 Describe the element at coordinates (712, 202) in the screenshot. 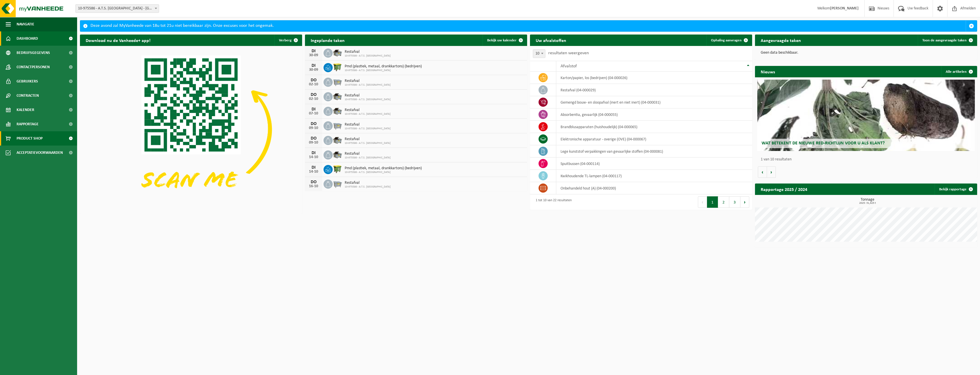

I see `button: 1` at that location.